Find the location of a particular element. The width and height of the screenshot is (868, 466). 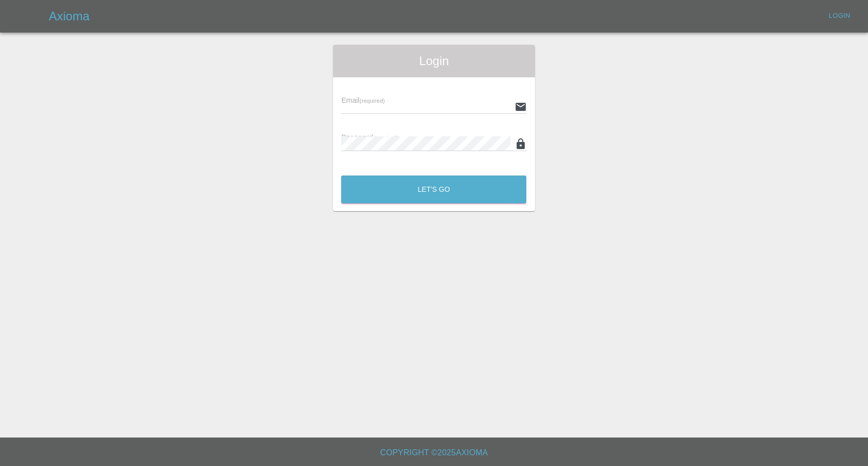

h5: Axioma is located at coordinates (69, 16).